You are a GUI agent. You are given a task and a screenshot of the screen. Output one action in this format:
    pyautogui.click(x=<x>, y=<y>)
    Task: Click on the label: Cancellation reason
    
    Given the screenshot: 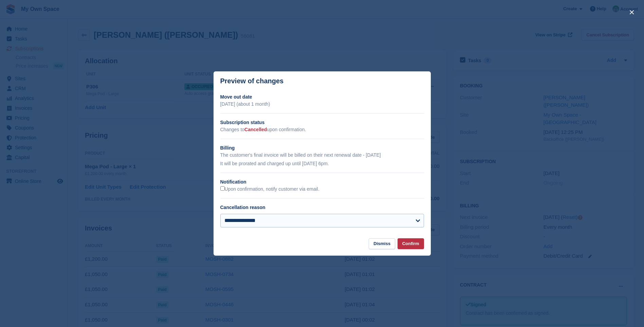 What is the action you would take?
    pyautogui.click(x=243, y=207)
    